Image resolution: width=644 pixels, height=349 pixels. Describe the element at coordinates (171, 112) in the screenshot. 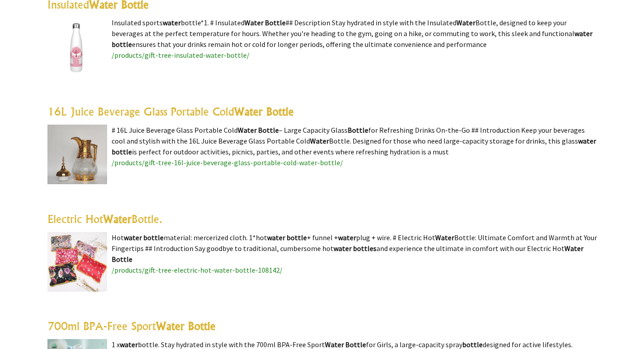

I see `a: 16L Juice Beverage Glass Portable ColdWater Bottle` at that location.